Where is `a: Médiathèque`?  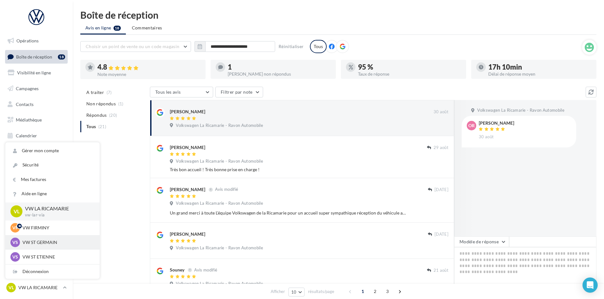 a: Médiathèque is located at coordinates (36, 120).